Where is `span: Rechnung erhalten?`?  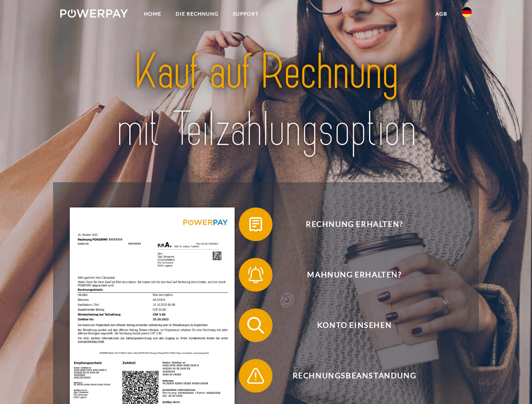 span: Rechnung erhalten? is located at coordinates (354, 224).